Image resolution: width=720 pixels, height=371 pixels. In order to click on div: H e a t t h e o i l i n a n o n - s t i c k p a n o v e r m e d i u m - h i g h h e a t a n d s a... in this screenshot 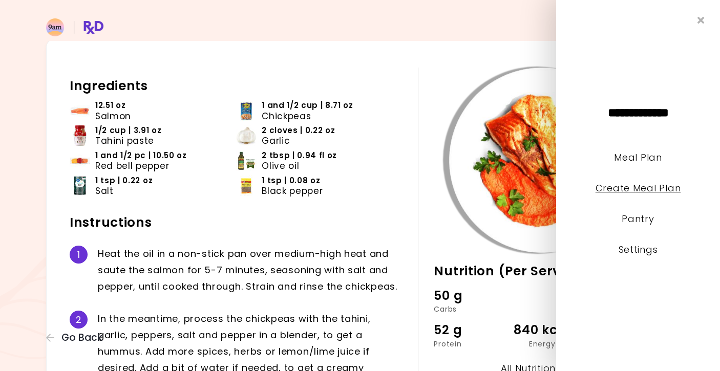, I will do `click(250, 270)`.